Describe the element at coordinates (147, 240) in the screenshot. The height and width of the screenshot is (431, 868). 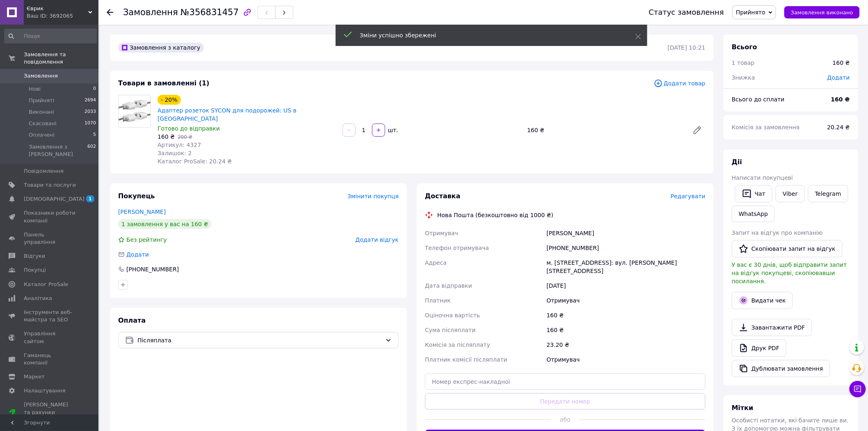
I see `span: Без рейтингу` at that location.